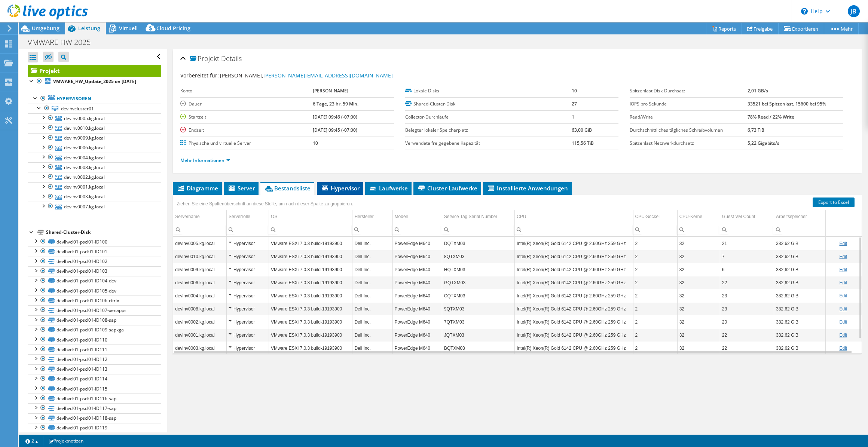 The width and height of the screenshot is (868, 447). Describe the element at coordinates (747, 243) in the screenshot. I see `td: Column Guest VM Count, Value 21` at that location.